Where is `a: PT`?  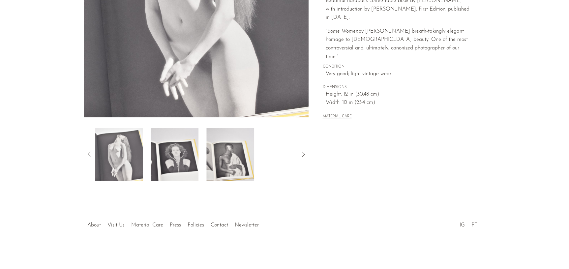
a: PT is located at coordinates (474, 225).